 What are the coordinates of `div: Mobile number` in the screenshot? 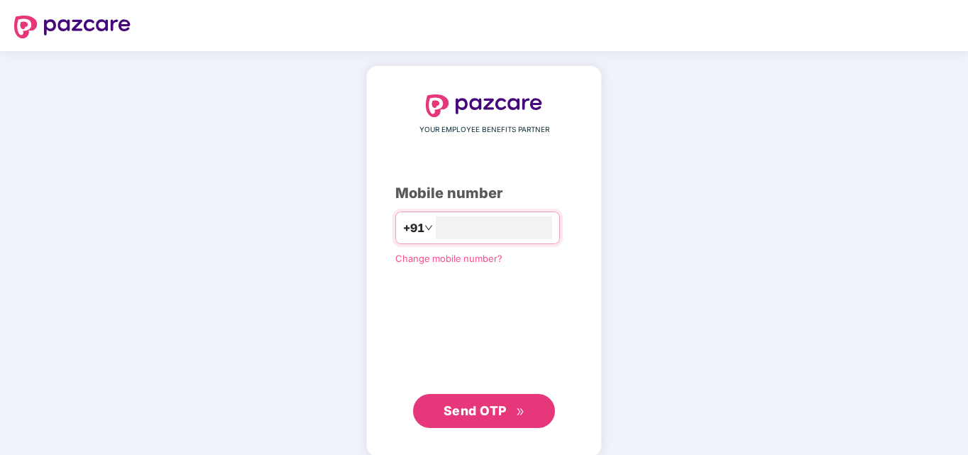 It's located at (484, 193).